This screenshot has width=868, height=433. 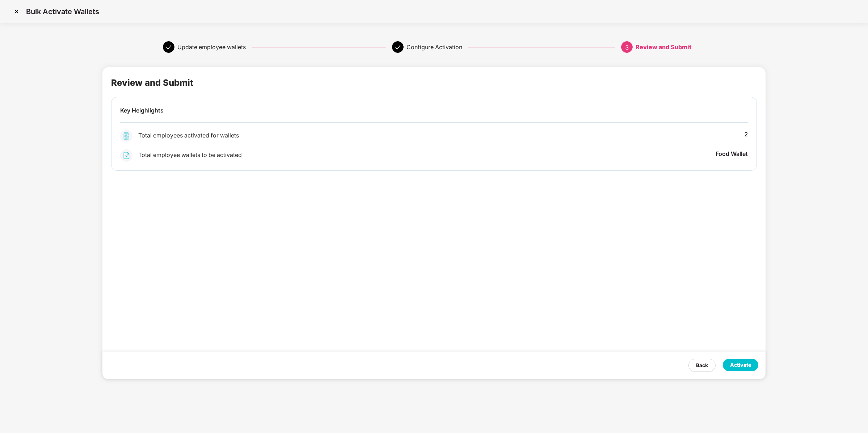 I want to click on div: Update employee wallets, so click(x=212, y=47).